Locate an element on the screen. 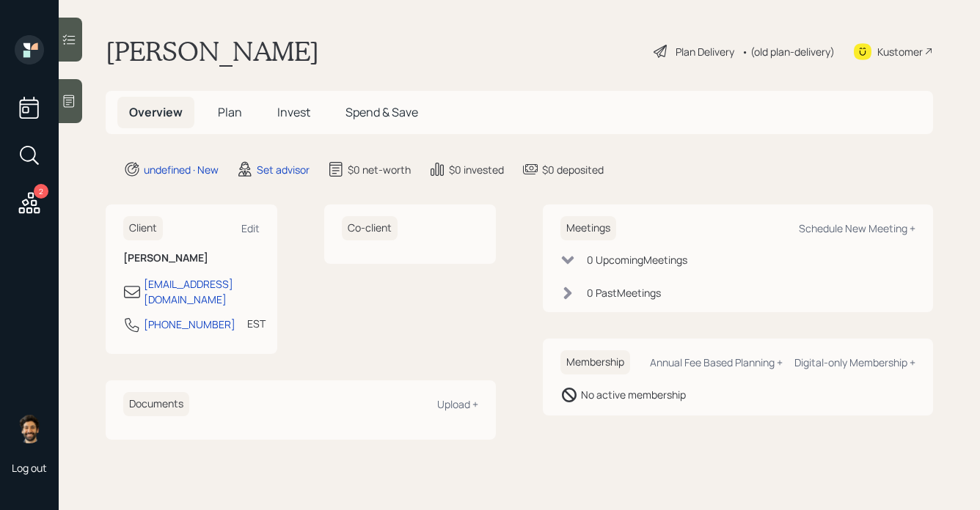  span: Overview is located at coordinates (155, 112).